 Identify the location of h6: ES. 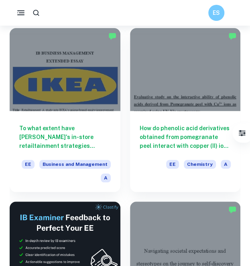
(216, 13).